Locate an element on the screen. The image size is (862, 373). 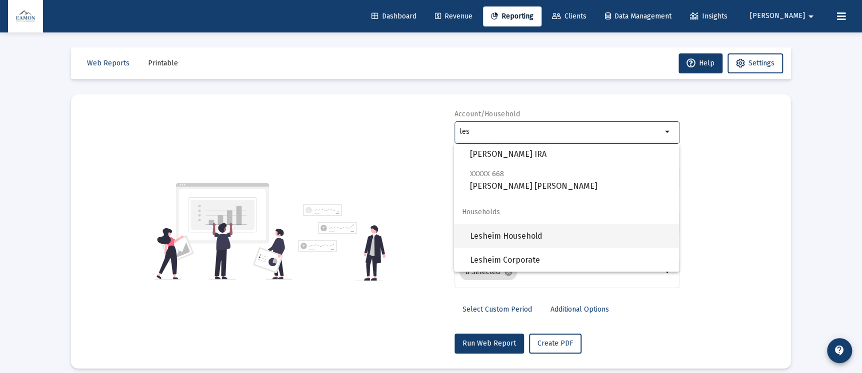
span: Insights is located at coordinates (708, 16).